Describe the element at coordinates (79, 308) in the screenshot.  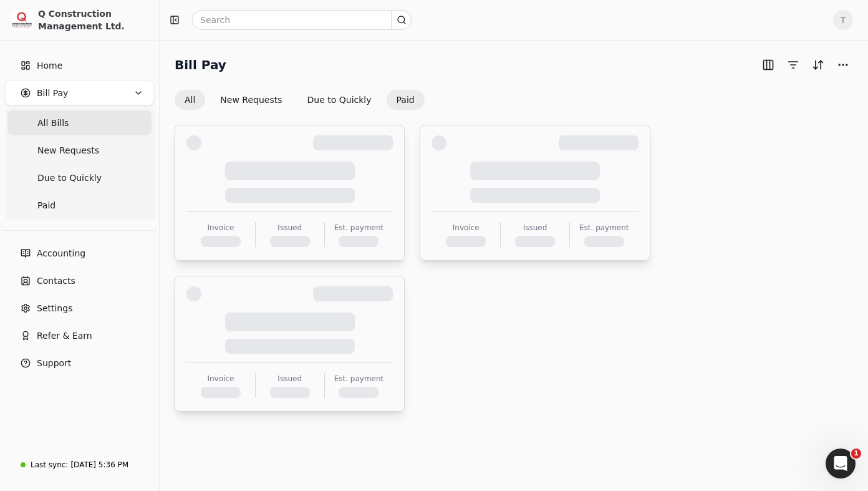
I see `a: Settings` at that location.